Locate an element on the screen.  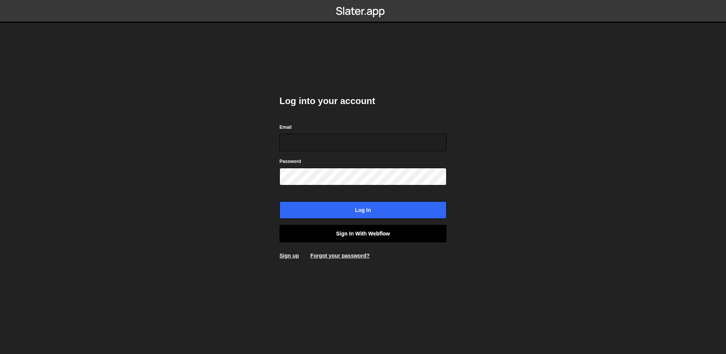
a: Sign up is located at coordinates (289, 255).